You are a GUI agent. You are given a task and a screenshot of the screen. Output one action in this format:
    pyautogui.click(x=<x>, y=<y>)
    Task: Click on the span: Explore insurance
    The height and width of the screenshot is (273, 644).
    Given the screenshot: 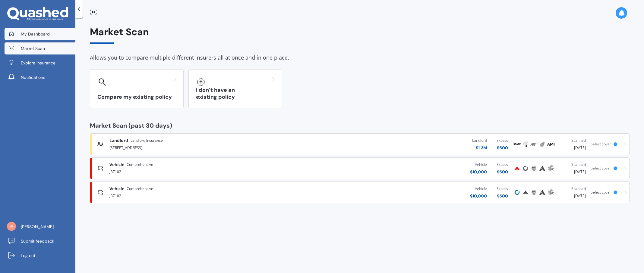 What is the action you would take?
    pyautogui.click(x=38, y=63)
    